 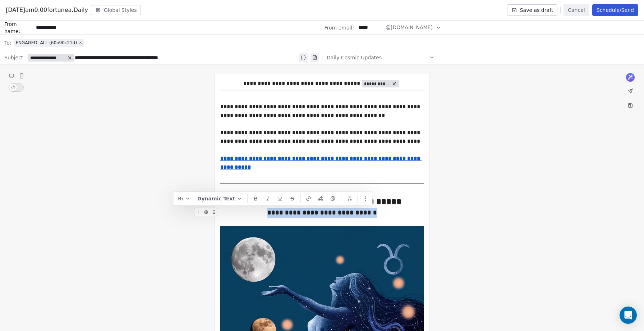 I want to click on span: Daily Cosmic Updates, so click(x=354, y=57).